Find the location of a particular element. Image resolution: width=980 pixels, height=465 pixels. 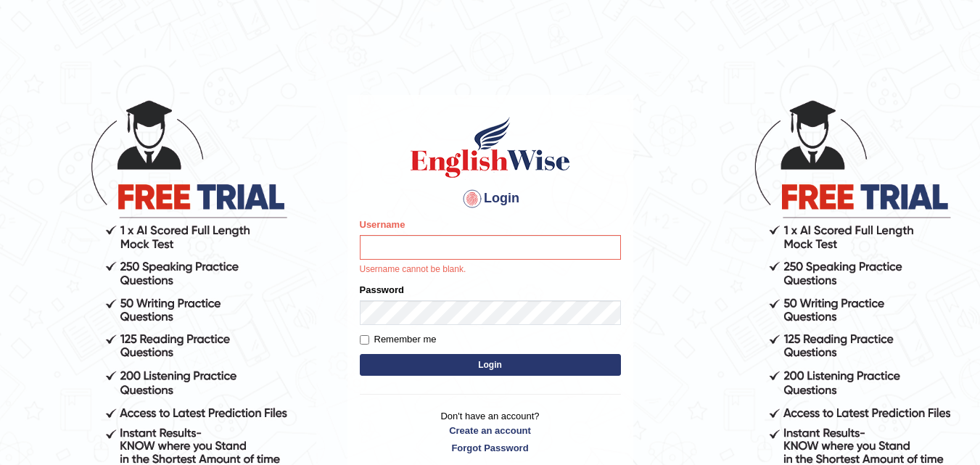

label: Remember me is located at coordinates (398, 339).